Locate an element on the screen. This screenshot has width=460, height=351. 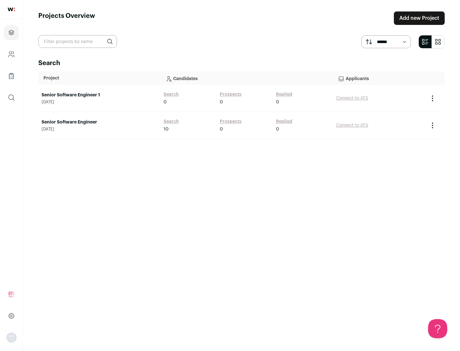
h1: Projects Overview is located at coordinates (67, 18).